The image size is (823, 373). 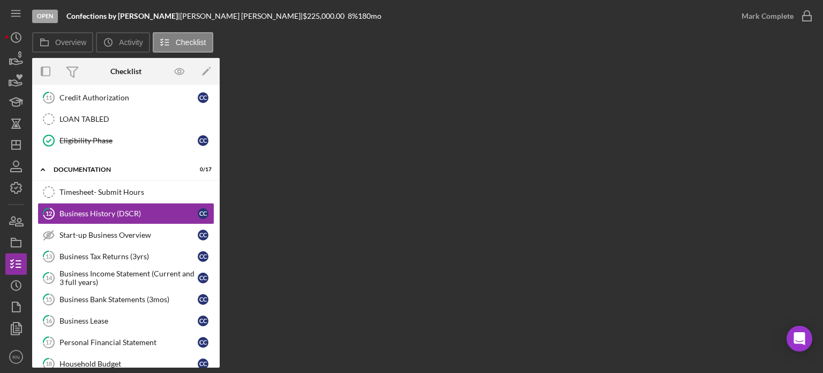 What do you see at coordinates (353, 16) in the screenshot?
I see `div: 8 %` at bounding box center [353, 16].